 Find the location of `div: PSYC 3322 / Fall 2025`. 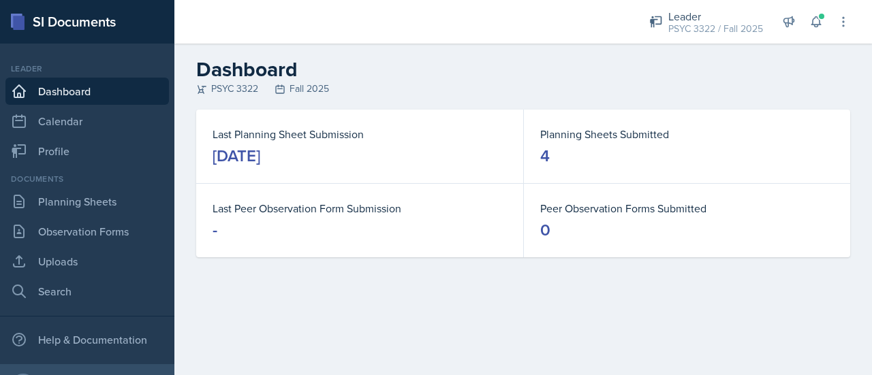

div: PSYC 3322 / Fall 2025 is located at coordinates (715, 29).